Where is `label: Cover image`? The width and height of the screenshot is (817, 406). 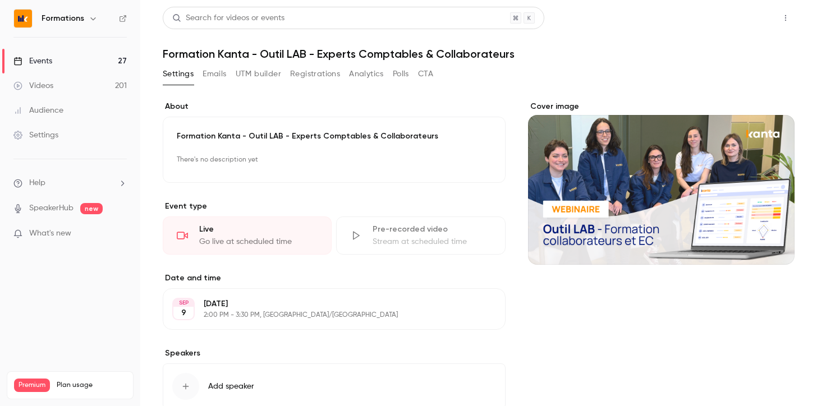
label: Cover image is located at coordinates (661, 107).